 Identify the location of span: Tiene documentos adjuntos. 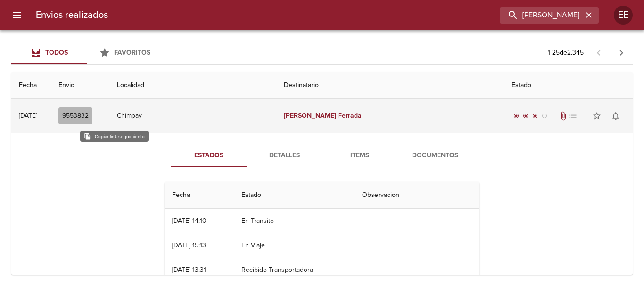
(563, 116).